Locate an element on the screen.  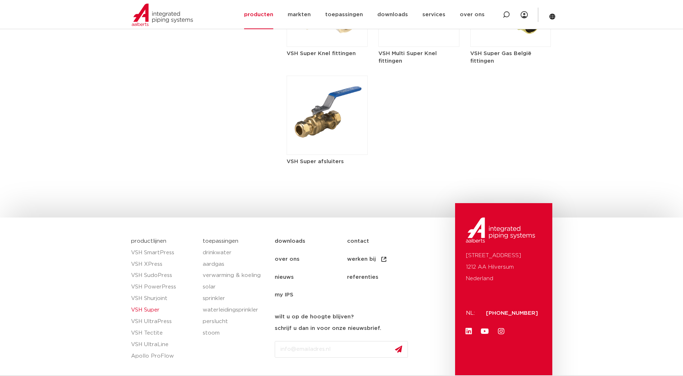
a: VSH Shurjoint is located at coordinates (164, 299).